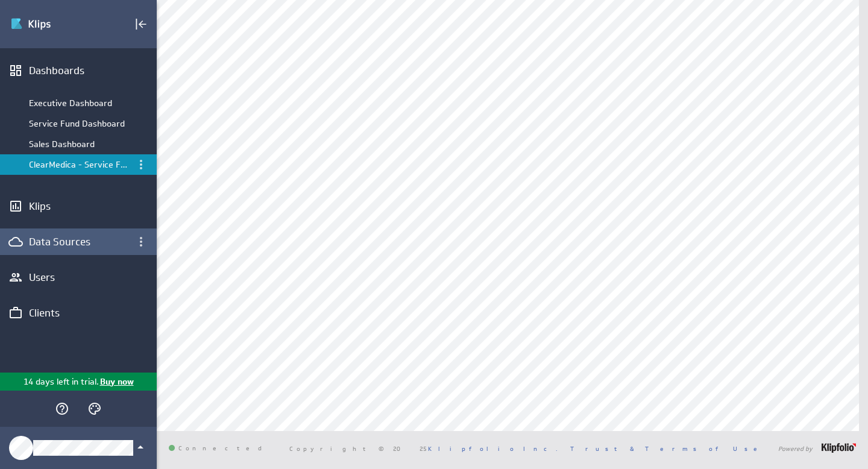 The image size is (868, 469). What do you see at coordinates (795, 448) in the screenshot?
I see `span: Powered by` at bounding box center [795, 448].